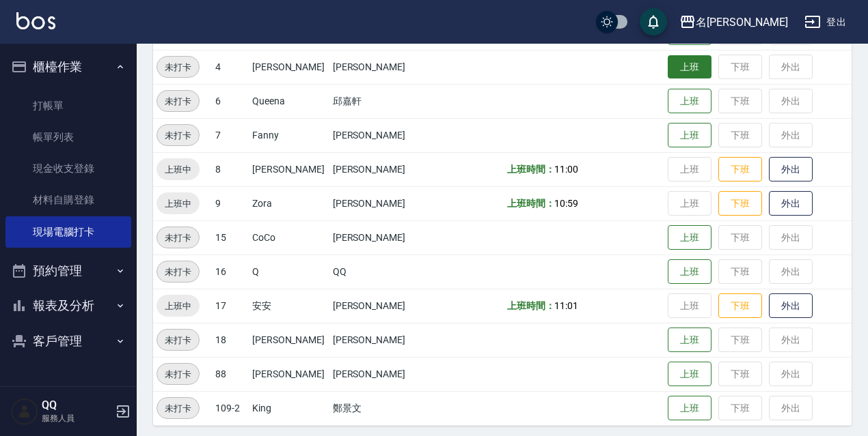 Image resolution: width=868 pixels, height=436 pixels. I want to click on td: QQ, so click(376, 272).